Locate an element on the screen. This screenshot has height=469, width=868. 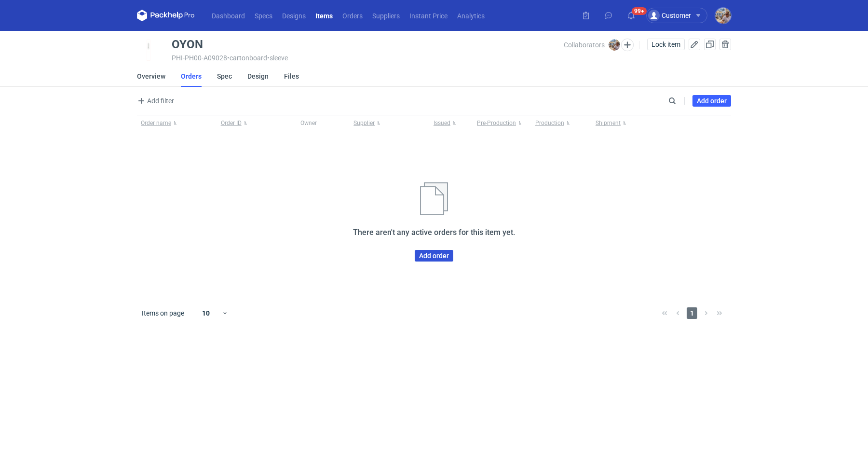
a: Specs is located at coordinates (263, 16).